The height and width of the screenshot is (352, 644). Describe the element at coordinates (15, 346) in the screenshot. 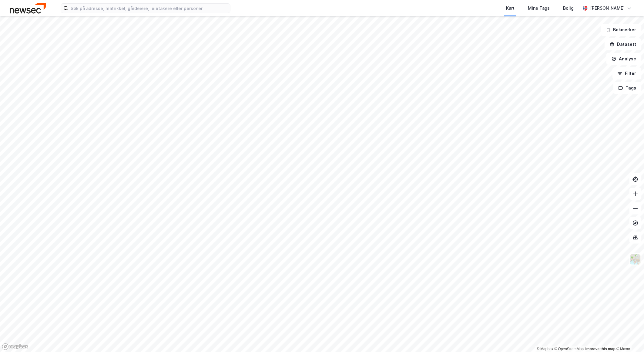

I see `a: Mapbox homepage` at that location.